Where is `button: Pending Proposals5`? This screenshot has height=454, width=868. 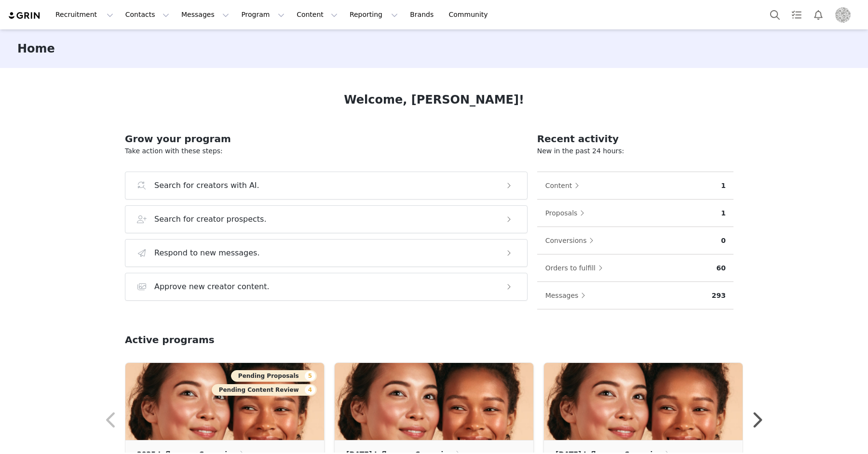
button: Pending Proposals5 is located at coordinates (274, 376).